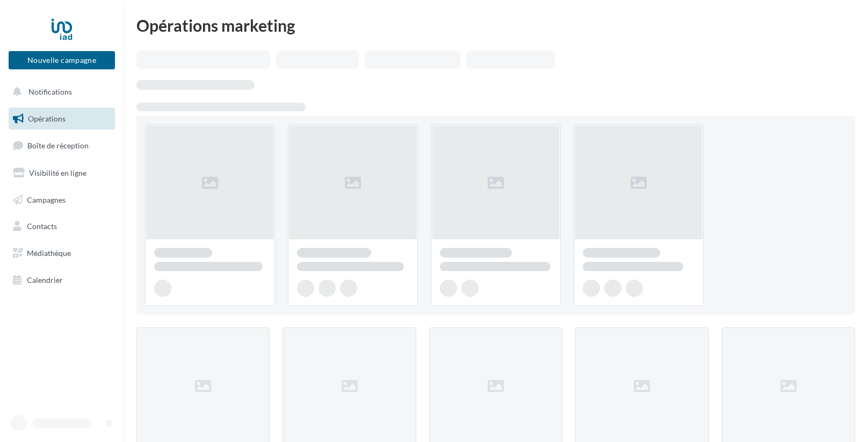 The height and width of the screenshot is (442, 868). Describe the element at coordinates (49, 253) in the screenshot. I see `span: Médiathèque` at that location.